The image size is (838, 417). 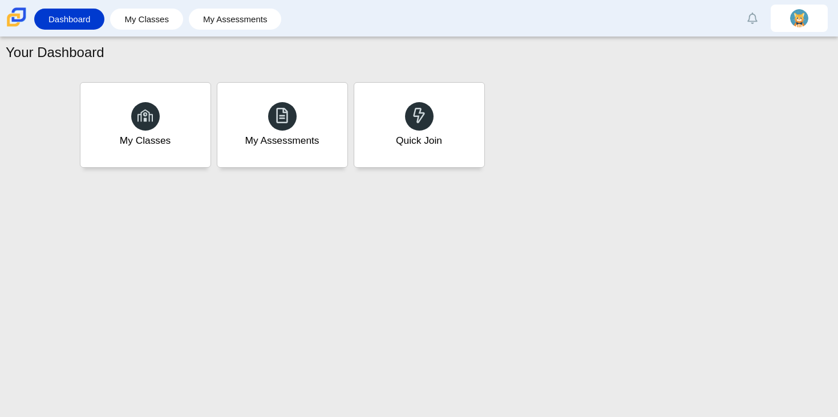 What do you see at coordinates (752, 18) in the screenshot?
I see `a: Alerts` at bounding box center [752, 18].